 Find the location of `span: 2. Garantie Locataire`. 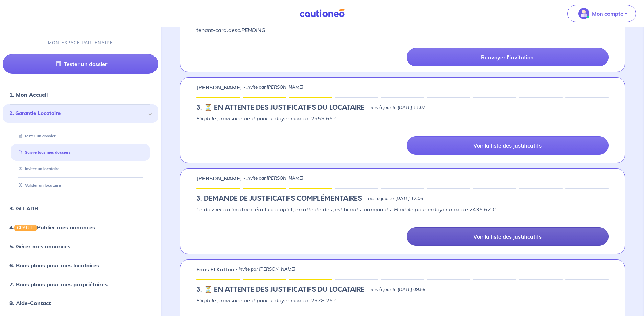

span: 2. Garantie Locataire is located at coordinates (78, 114).